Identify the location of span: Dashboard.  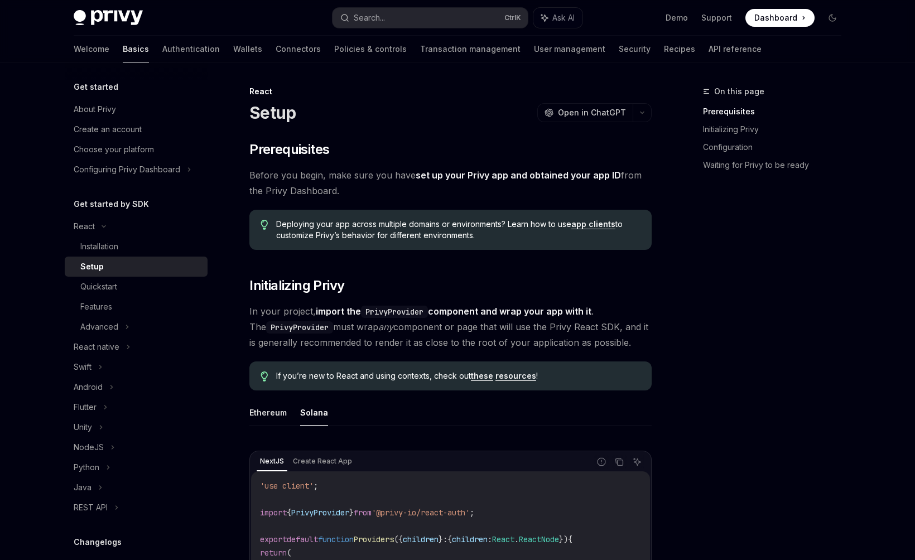
(776, 18).